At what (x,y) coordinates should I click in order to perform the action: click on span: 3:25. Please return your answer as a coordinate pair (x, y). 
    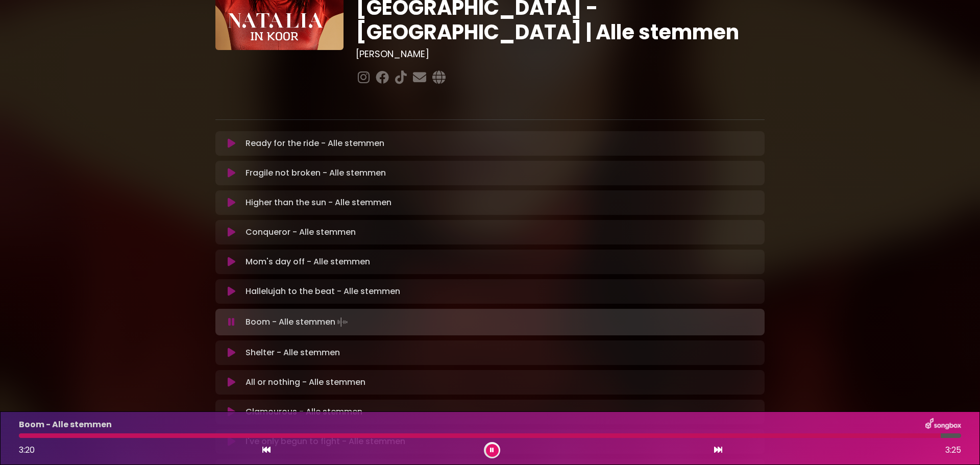
    Looking at the image, I should click on (953, 450).